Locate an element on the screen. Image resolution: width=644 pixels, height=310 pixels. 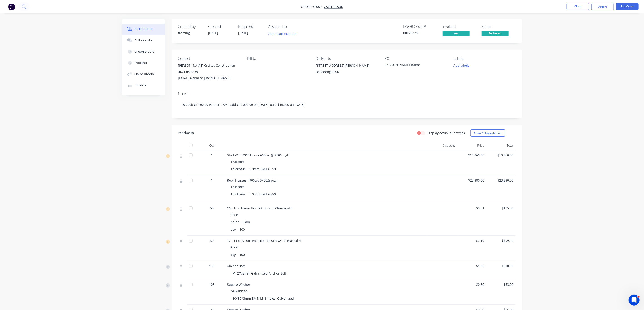
div: Balladong, 6302 is located at coordinates (347, 72).